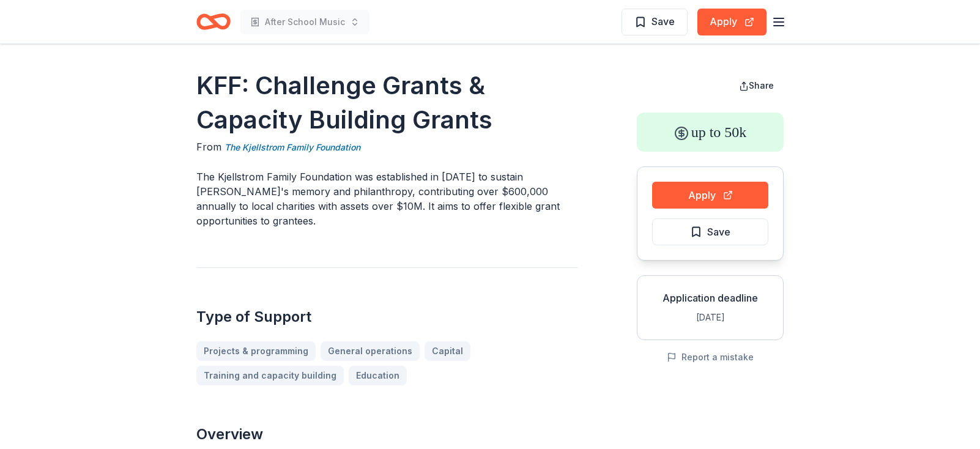 The height and width of the screenshot is (449, 980). Describe the element at coordinates (214, 22) in the screenshot. I see `a: Home` at that location.